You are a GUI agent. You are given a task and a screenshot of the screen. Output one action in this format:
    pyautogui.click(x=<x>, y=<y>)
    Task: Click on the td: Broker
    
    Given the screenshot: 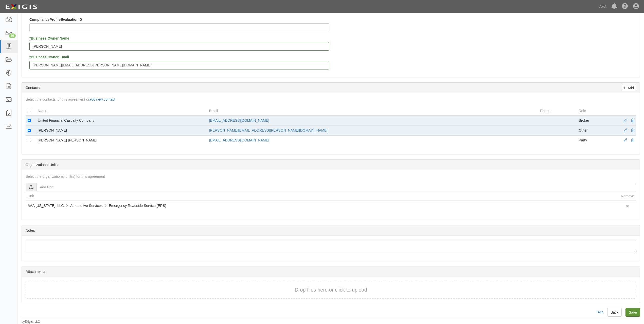 What is the action you would take?
    pyautogui.click(x=596, y=121)
    